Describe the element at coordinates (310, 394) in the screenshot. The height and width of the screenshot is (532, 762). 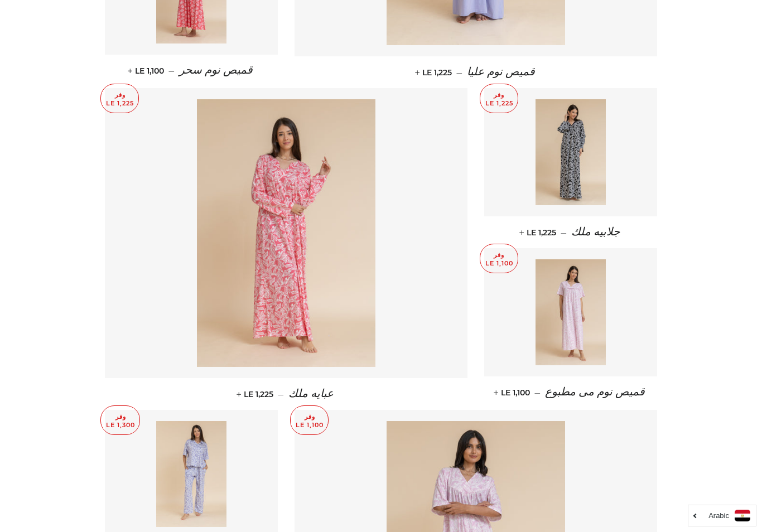
I see `span: عبايه ملك` at that location.